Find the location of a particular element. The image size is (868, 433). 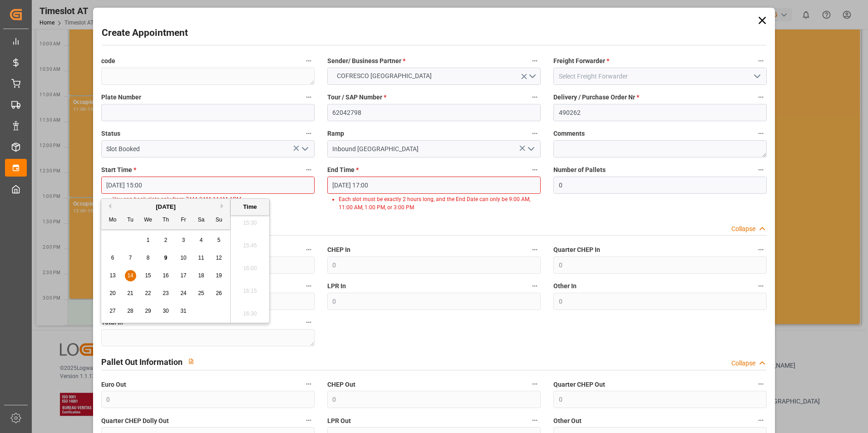

span: code is located at coordinates (108, 61).